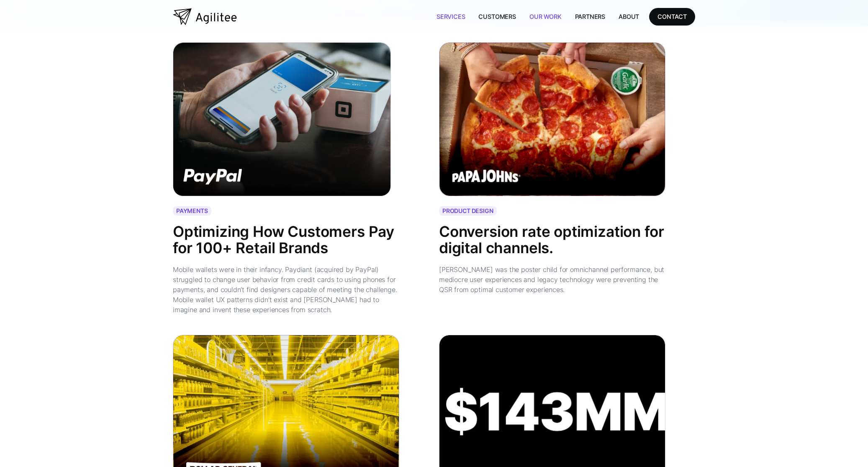 The height and width of the screenshot is (467, 868). I want to click on a: CONTACT, so click(672, 17).